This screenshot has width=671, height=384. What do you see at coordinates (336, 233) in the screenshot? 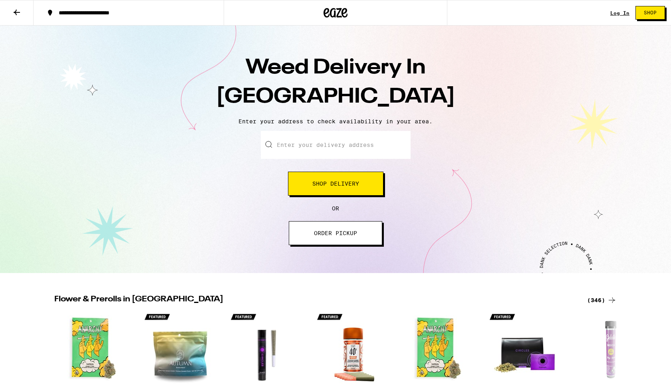
I see `button: ORDER PICKUP` at bounding box center [336, 233].